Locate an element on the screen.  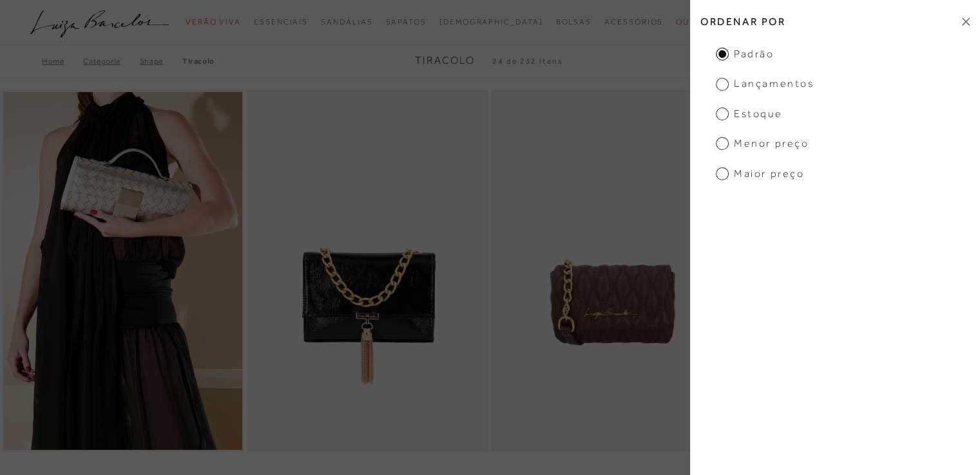
span: Sandálias is located at coordinates (347, 22).